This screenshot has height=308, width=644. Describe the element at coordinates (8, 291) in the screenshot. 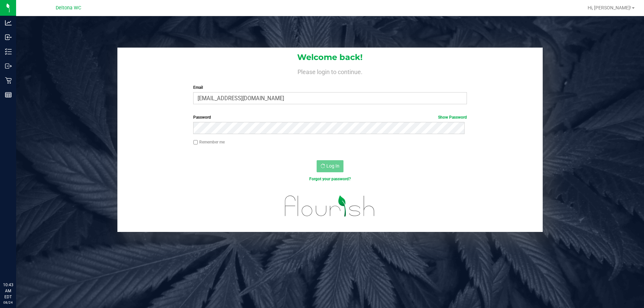

I see `p: 10:43 AM EDT` at that location.